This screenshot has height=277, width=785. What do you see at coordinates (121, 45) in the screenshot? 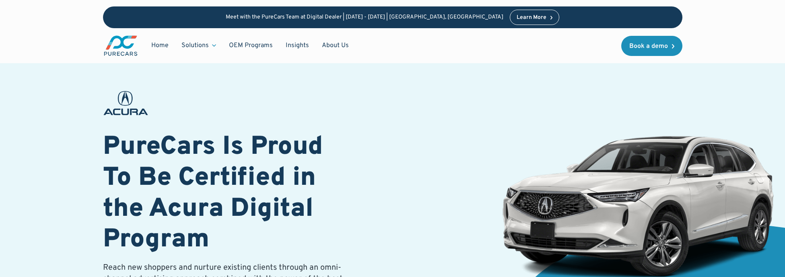
I see `a: main` at bounding box center [121, 45].